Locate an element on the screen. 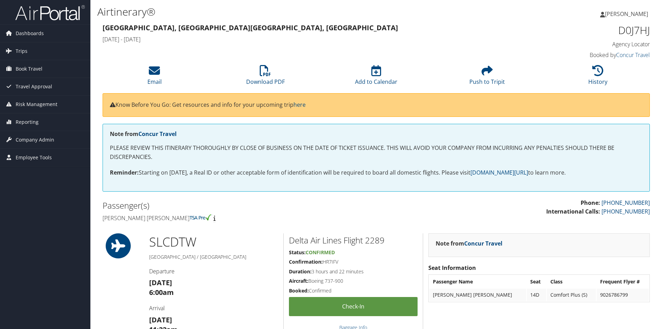  span: Confirmed is located at coordinates (320, 252).